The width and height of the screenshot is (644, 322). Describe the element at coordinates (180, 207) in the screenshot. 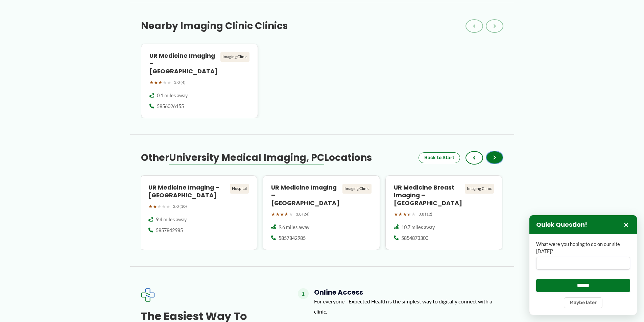

I see `span: 2.0 (10)` at that location.